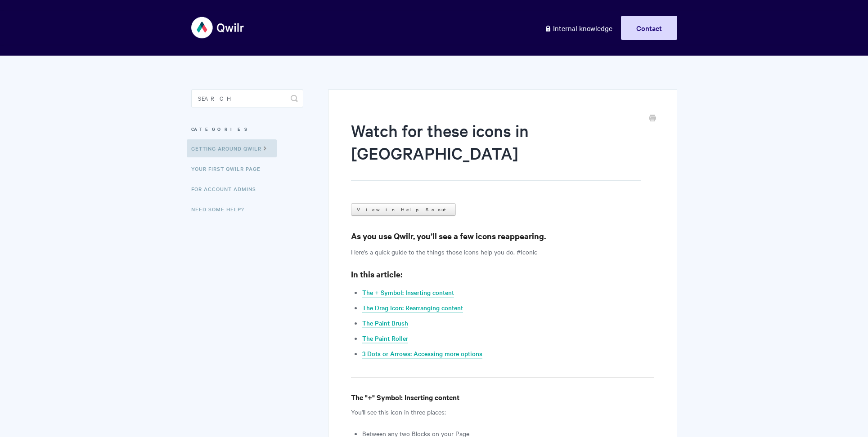 The width and height of the screenshot is (868, 437). I want to click on h4: The "+" Symbol: Inserting content, so click(502, 397).